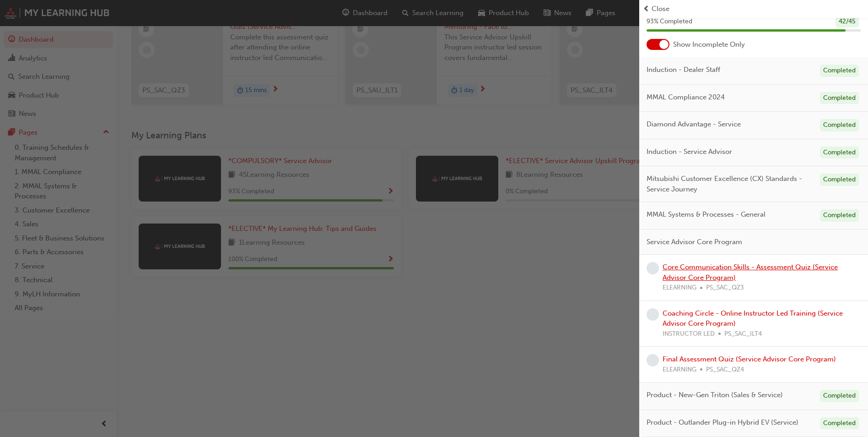 Image resolution: width=868 pixels, height=437 pixels. Describe the element at coordinates (725, 370) in the screenshot. I see `span: PS_SAC_QZ4` at that location.